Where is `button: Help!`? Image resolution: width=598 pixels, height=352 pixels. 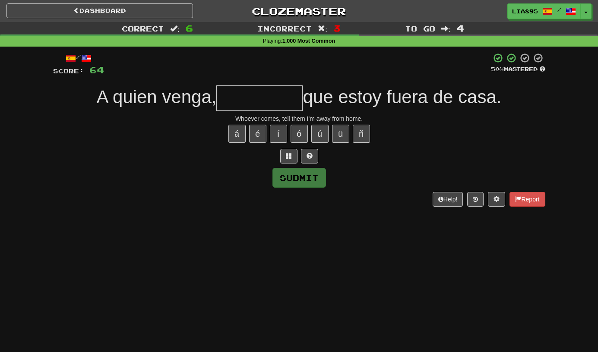 button: Help! is located at coordinates (448, 199).